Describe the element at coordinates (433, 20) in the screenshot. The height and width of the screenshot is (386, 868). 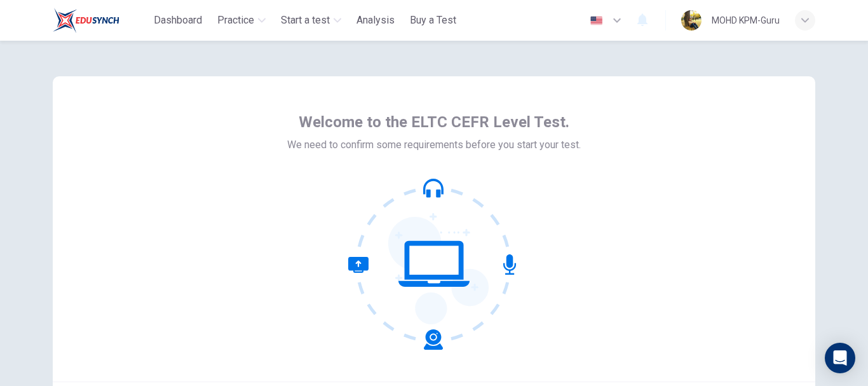
I see `a: Buy a Test` at that location.